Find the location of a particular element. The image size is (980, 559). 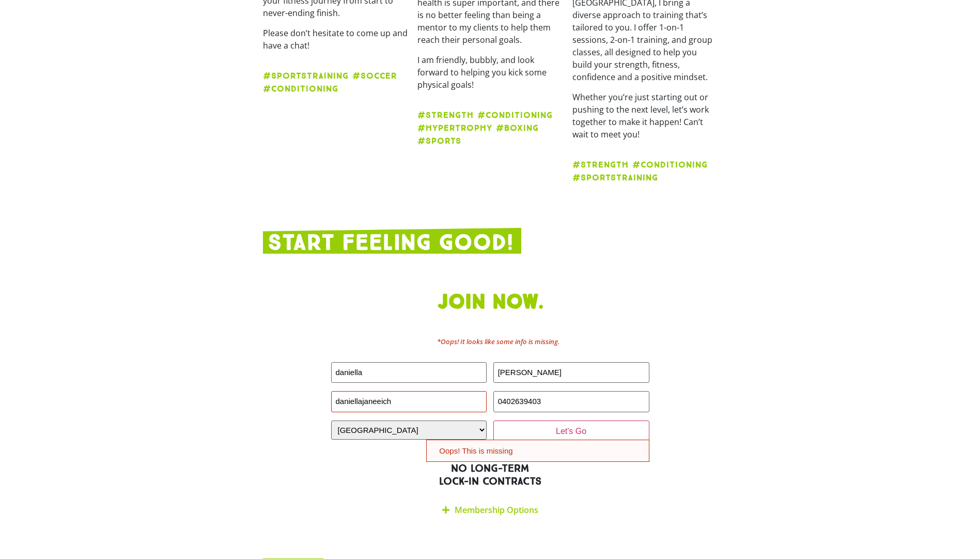

h1: Join now. is located at coordinates (490, 302).